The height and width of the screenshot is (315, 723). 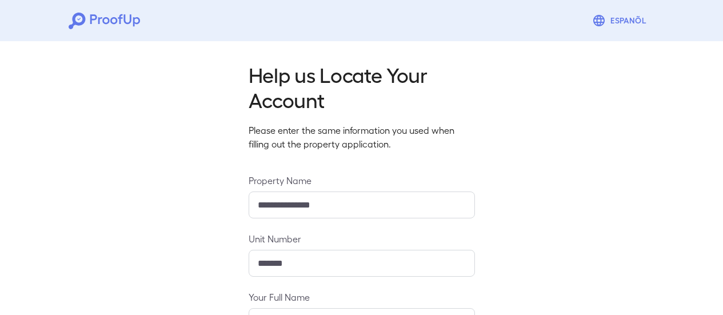 I want to click on label: Unit Number, so click(x=362, y=238).